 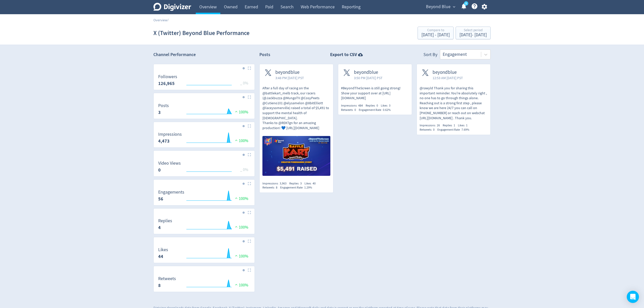 I want to click on strong: 0, so click(x=160, y=170).